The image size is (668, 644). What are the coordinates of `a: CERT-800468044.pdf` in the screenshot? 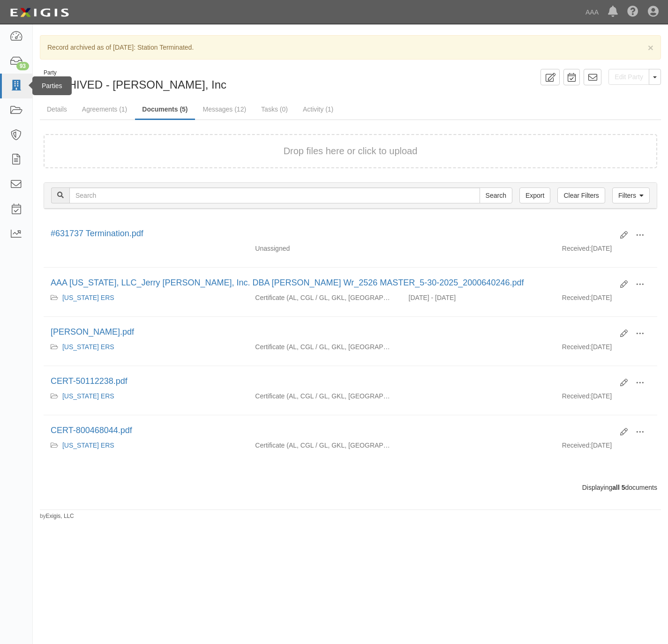 It's located at (91, 430).